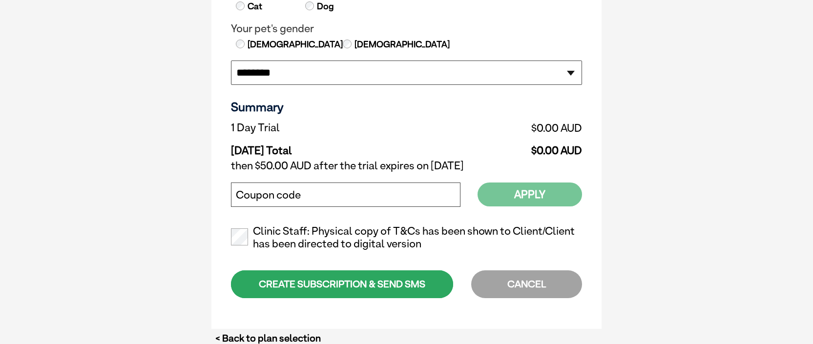  Describe the element at coordinates (268, 195) in the screenshot. I see `label: Coupon code` at that location.